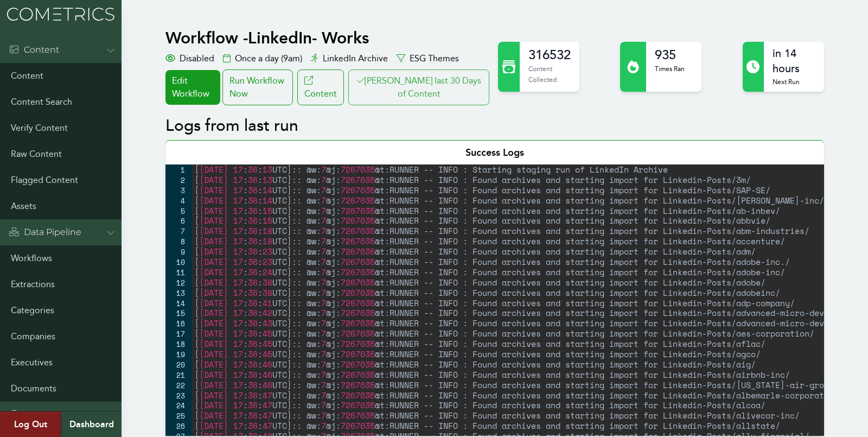 The width and height of the screenshot is (868, 437). I want to click on div: 18, so click(179, 344).